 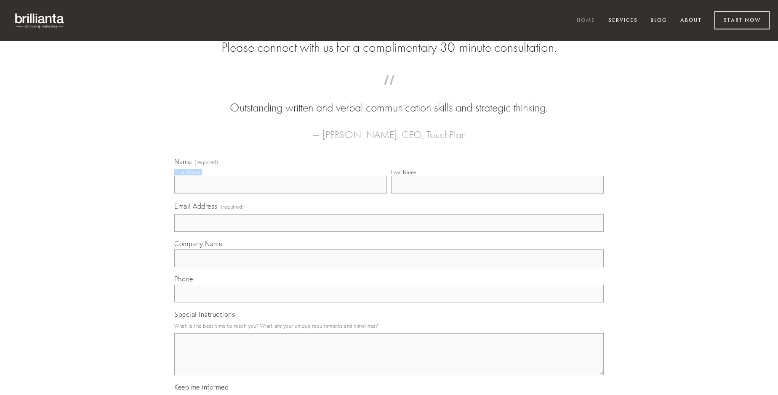 What do you see at coordinates (183, 279) in the screenshot?
I see `span: Phone` at bounding box center [183, 279].